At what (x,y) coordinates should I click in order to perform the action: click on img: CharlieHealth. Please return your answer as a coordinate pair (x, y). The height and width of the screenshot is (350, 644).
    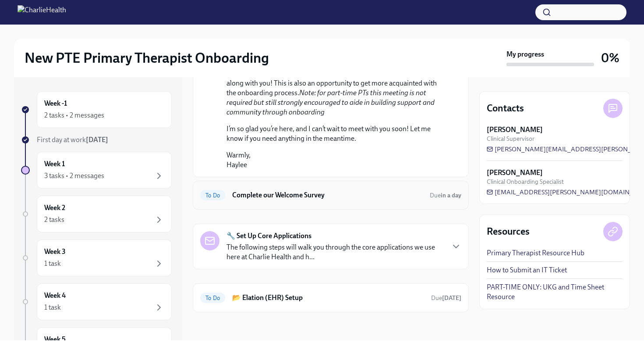
    Looking at the image, I should click on (42, 12).